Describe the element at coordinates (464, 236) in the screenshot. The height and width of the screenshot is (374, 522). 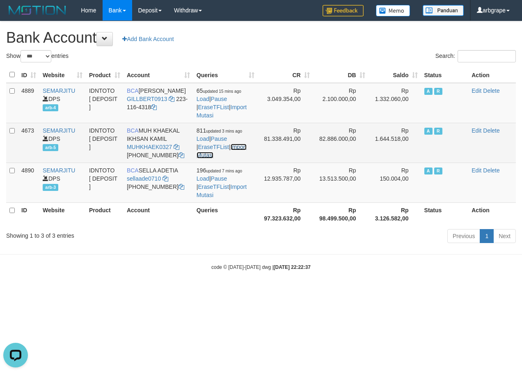
I see `a: Previous` at that location.